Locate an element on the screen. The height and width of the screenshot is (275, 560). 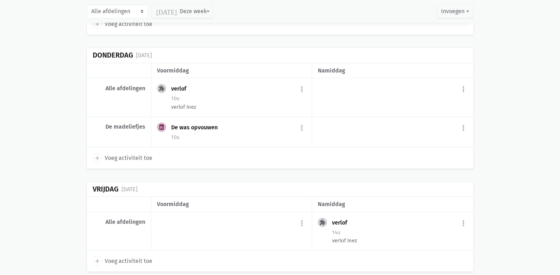
button: Invoegen is located at coordinates (455, 11).